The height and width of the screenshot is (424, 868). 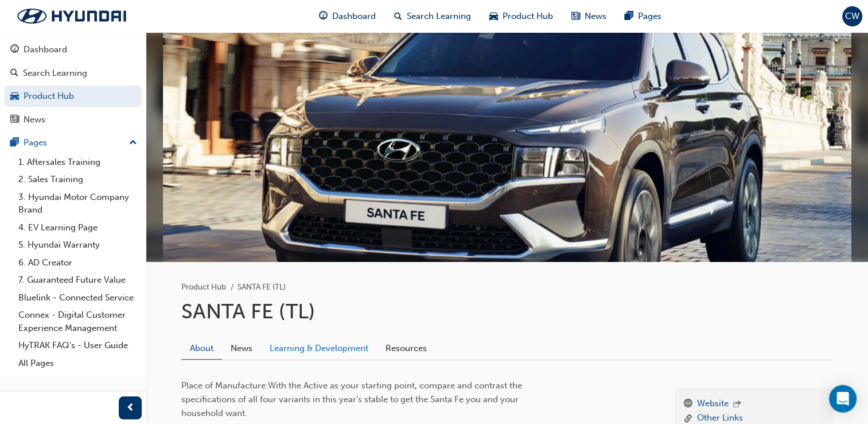 I want to click on button: CW, so click(x=852, y=16).